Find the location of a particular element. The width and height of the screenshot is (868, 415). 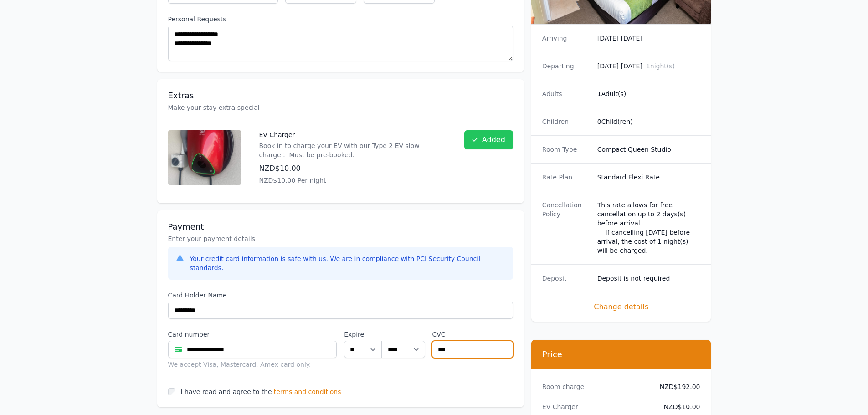

dd: NZD$10.00 is located at coordinates (676, 407).